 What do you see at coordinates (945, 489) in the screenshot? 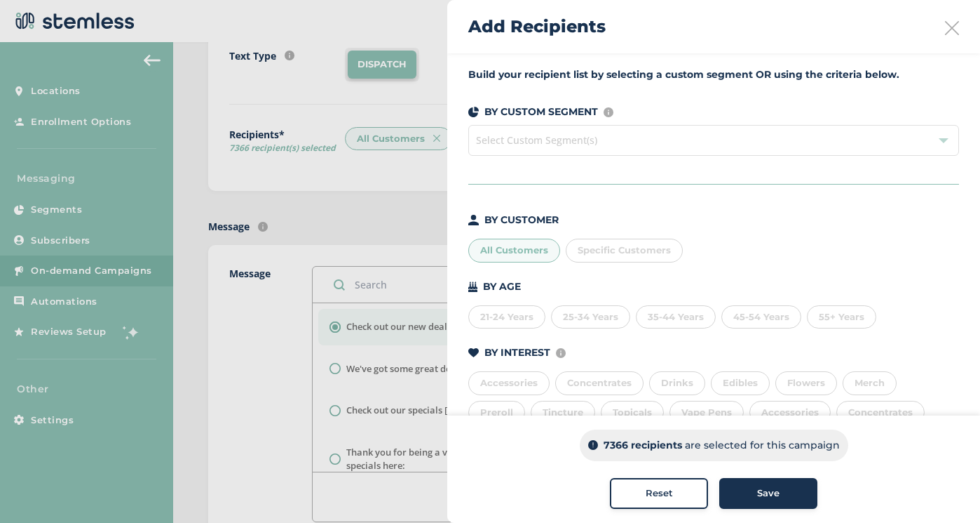
I see `div: Chat Widget` at bounding box center [945, 489].